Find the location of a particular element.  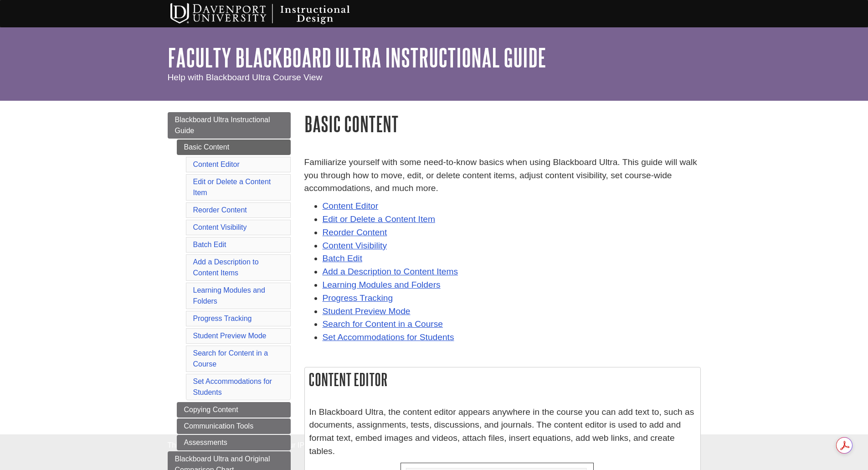

span: Help with Blackboard Ultra Course View is located at coordinates (245, 77).